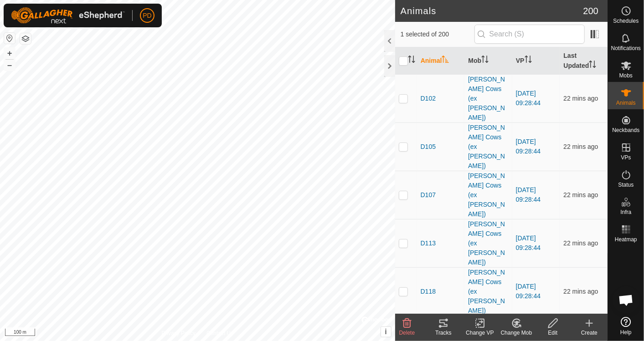 The height and width of the screenshot is (341, 644). What do you see at coordinates (626, 130) in the screenshot?
I see `span: Neckbands` at bounding box center [626, 130].